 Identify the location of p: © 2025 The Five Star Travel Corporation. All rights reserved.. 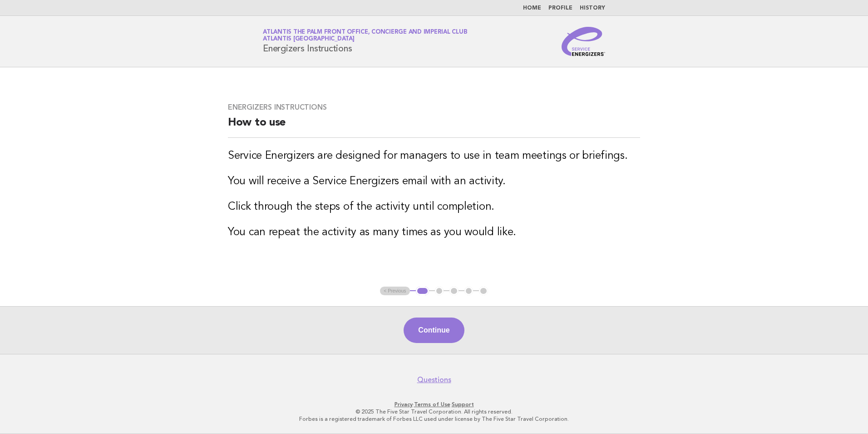
(434, 411).